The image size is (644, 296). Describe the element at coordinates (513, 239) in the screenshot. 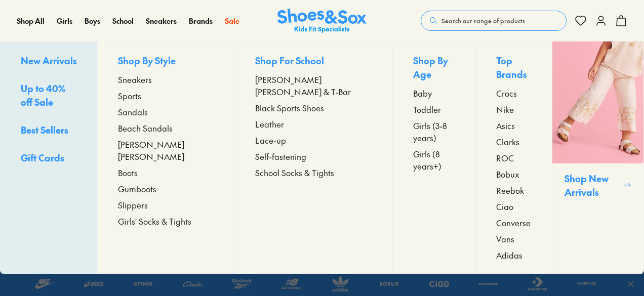

I see `a: Vans` at that location.